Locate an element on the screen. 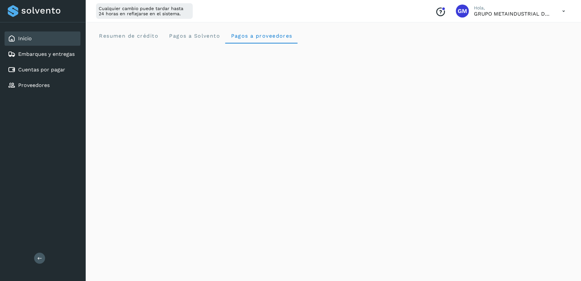 This screenshot has width=581, height=281. p: Hola, is located at coordinates (513, 8).